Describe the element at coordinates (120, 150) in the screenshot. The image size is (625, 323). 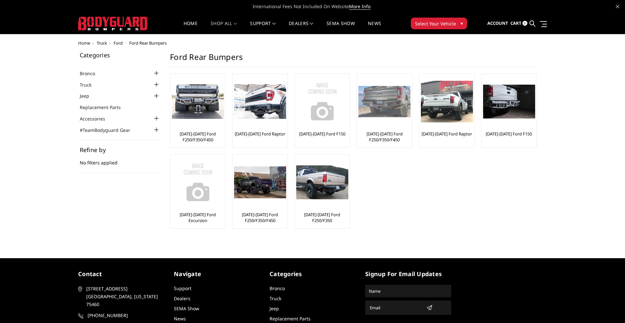
I see `h5: Refine by` at that location.